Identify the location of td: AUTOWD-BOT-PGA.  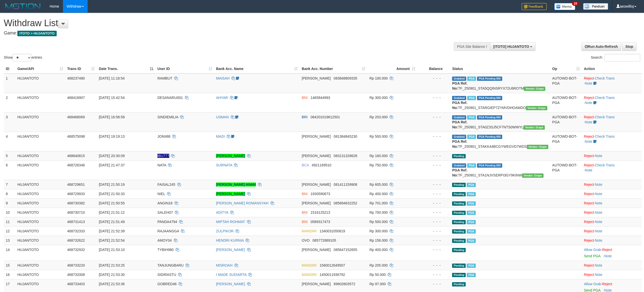
(566, 102).